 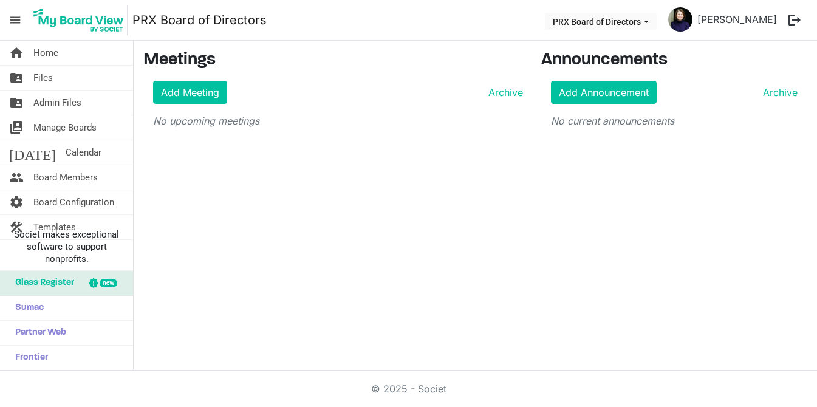 What do you see at coordinates (409, 389) in the screenshot?
I see `a: © 2025 - Societ` at bounding box center [409, 389].